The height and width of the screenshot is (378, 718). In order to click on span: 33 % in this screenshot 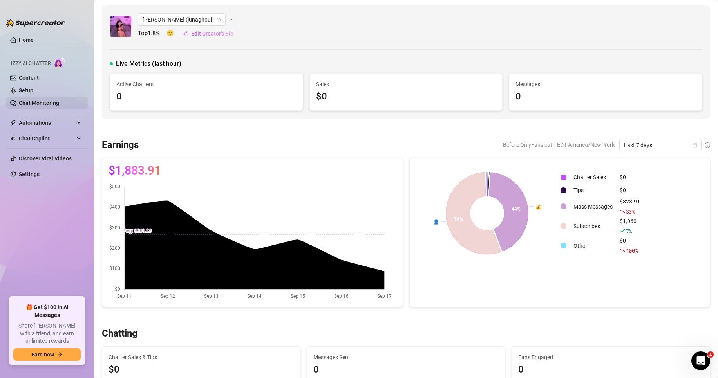, I will do `click(630, 212)`.